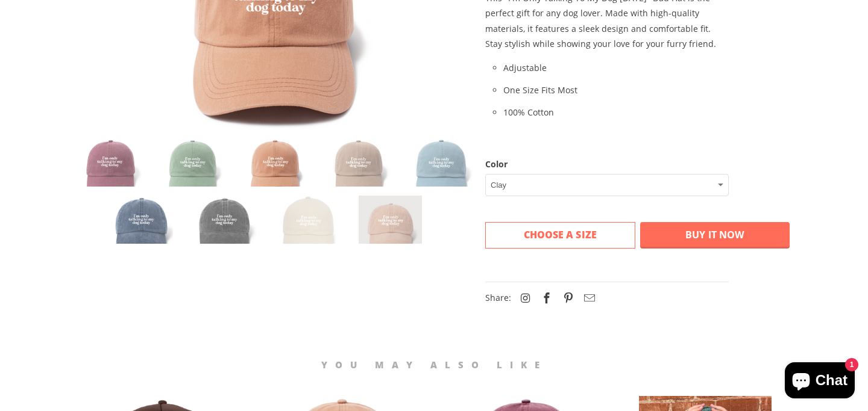 This screenshot has width=868, height=411. What do you see at coordinates (523, 298) in the screenshot?
I see `a: Sam & Nala on Instagram` at bounding box center [523, 298].